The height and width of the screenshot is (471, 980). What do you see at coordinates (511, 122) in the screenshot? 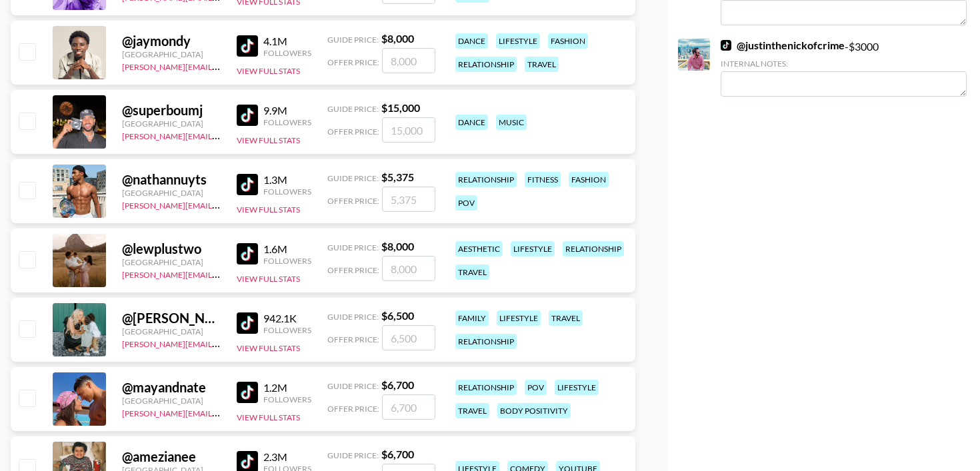
I see `div: music` at bounding box center [511, 122].